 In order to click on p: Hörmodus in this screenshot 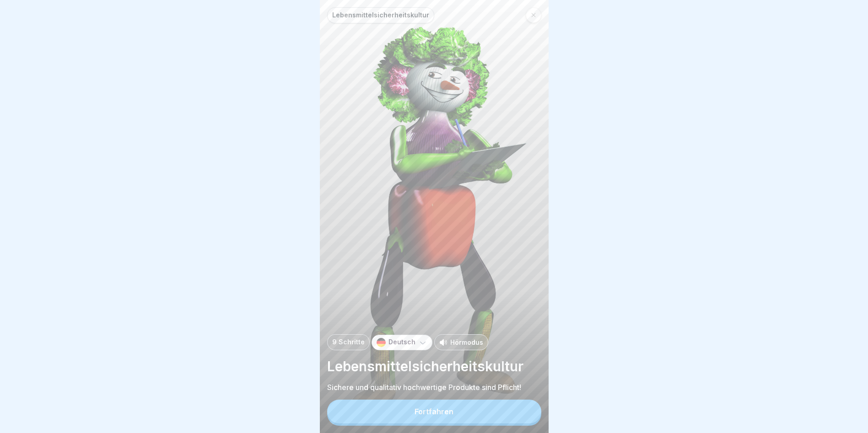, I will do `click(467, 342)`.